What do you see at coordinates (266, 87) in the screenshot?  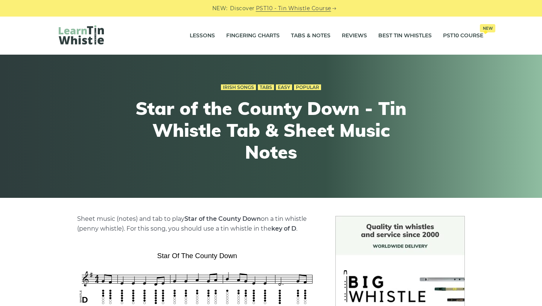 I see `a: Tabs` at bounding box center [266, 87].